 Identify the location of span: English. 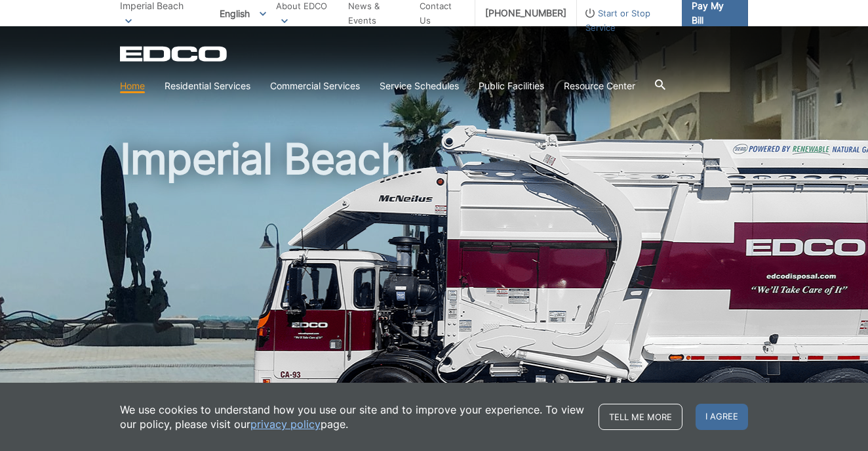
(243, 13).